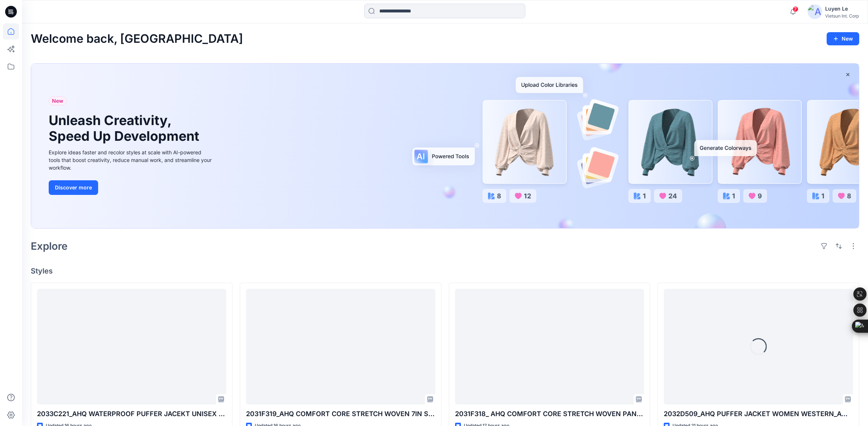 This screenshot has height=426, width=868. I want to click on div: Vietsun Int. Corp, so click(842, 16).